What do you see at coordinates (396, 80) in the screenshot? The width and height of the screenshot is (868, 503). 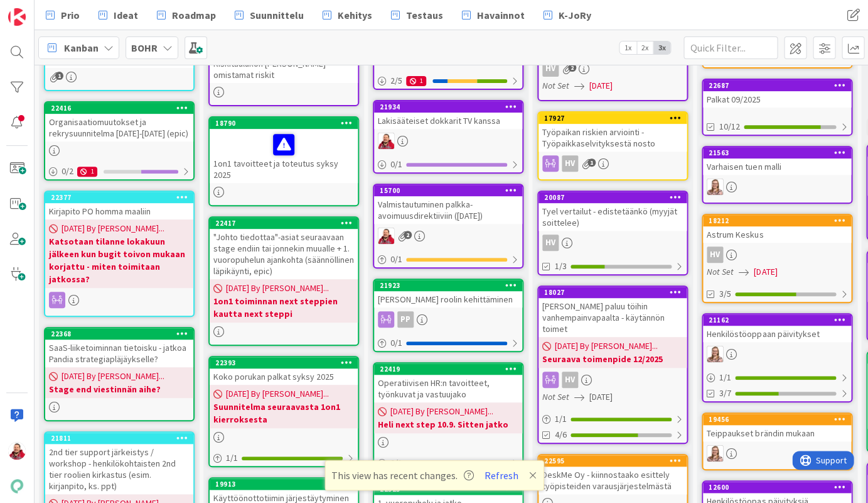 I see `span: 2 / 5` at bounding box center [396, 80].